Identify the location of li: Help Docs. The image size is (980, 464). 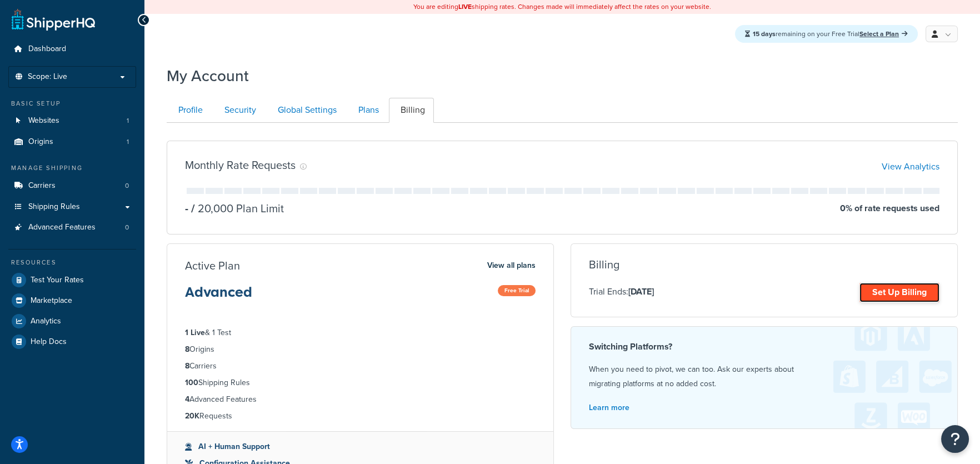
(72, 342).